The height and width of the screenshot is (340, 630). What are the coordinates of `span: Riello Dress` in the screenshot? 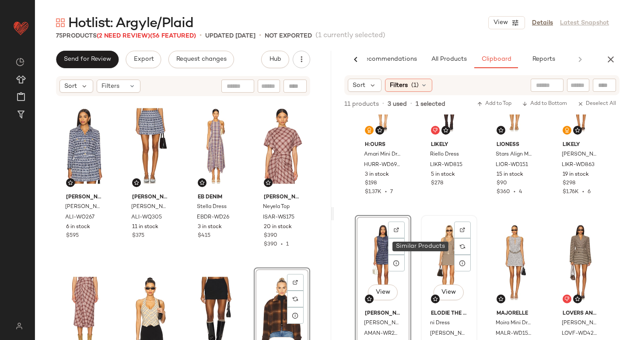 It's located at (444, 155).